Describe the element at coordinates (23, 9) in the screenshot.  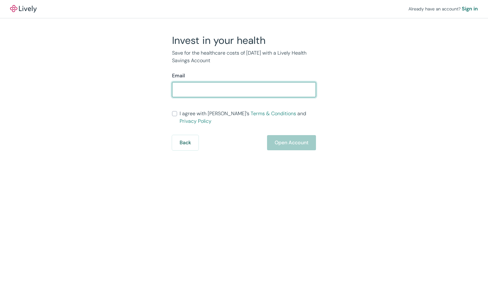
I see `a: LivelyLively` at that location.